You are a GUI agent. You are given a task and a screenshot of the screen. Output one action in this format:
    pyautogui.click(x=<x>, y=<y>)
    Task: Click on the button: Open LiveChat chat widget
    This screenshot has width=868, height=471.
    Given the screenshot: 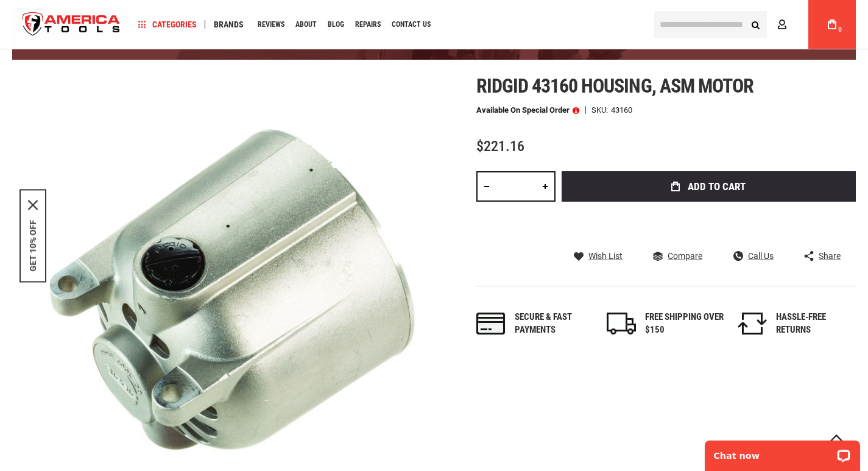 What is the action you would take?
    pyautogui.click(x=147, y=23)
    